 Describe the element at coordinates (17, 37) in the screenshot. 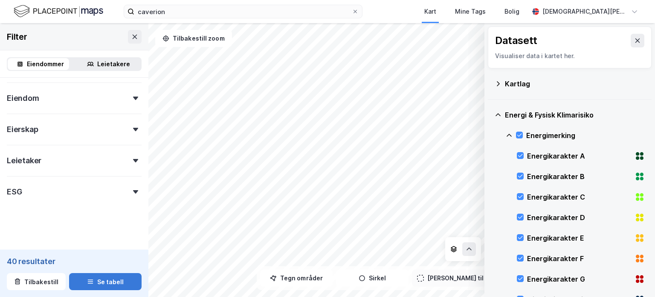

I see `div: Filter` at that location.